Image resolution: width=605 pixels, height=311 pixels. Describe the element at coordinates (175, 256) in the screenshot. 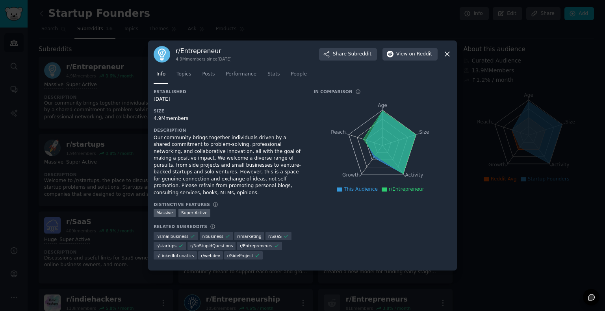

I see `span: r/ LinkedInLunatics` at that location.